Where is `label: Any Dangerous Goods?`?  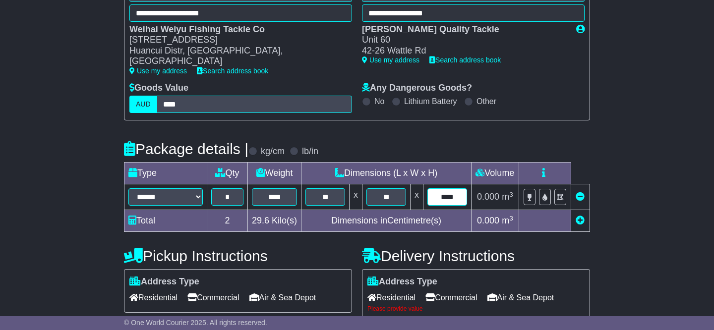 label: Any Dangerous Goods? is located at coordinates (417, 88).